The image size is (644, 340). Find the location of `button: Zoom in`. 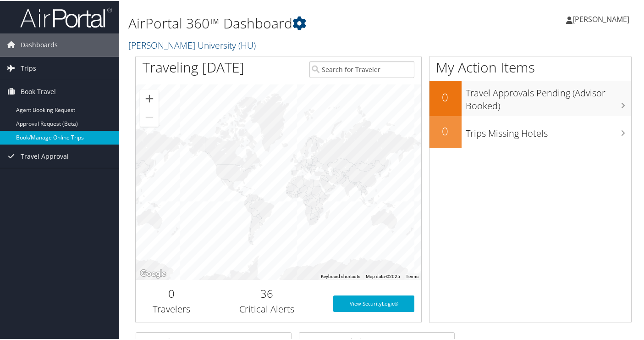

button: Zoom in is located at coordinates (150, 98).